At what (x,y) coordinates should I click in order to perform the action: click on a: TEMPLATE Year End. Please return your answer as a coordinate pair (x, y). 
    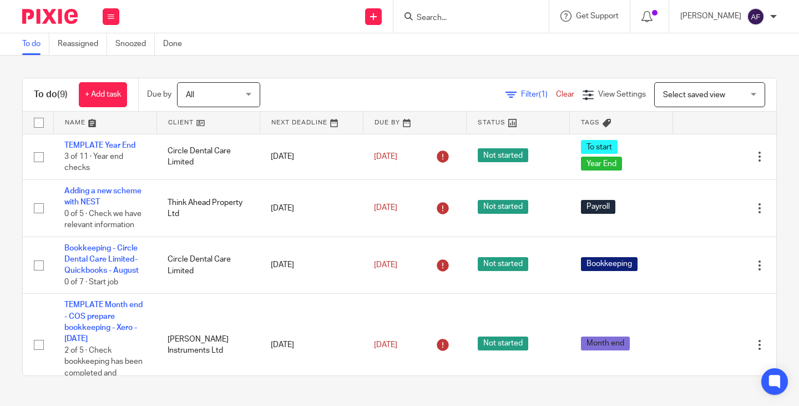
    Looking at the image, I should click on (100, 145).